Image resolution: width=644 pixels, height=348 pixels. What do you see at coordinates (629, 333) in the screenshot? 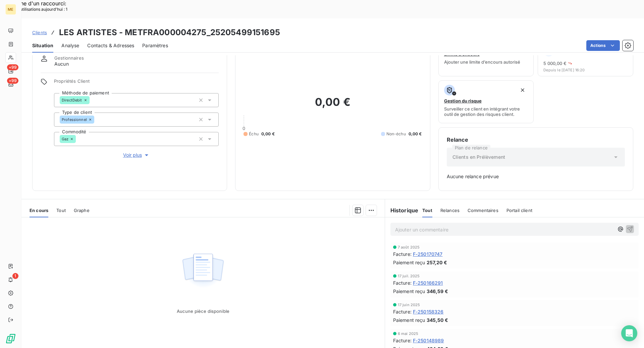
I see `div: Open Intercom Messenger` at bounding box center [629, 333].